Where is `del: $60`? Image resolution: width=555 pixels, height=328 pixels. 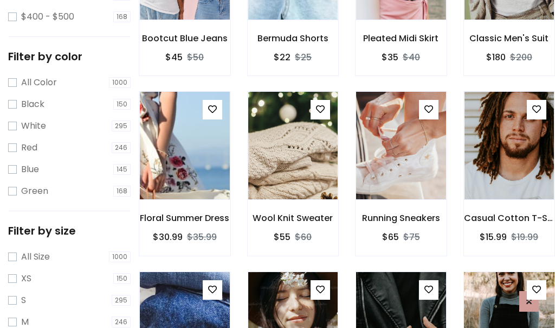 del: $60 is located at coordinates (303, 237).